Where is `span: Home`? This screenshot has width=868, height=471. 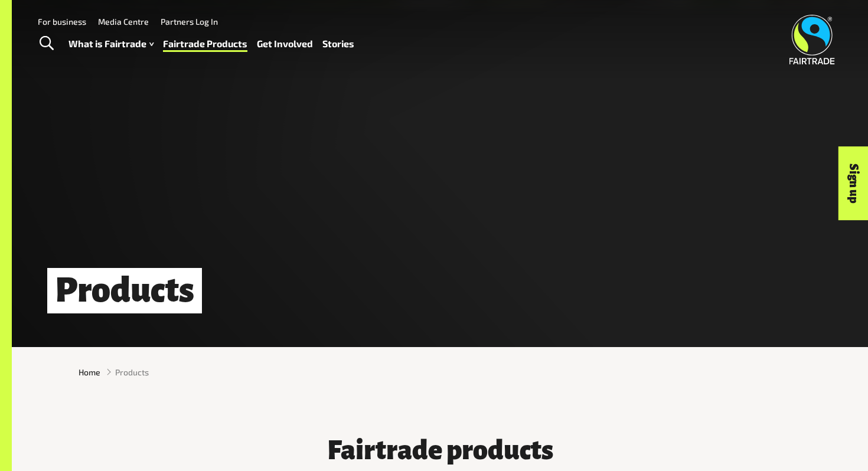
span: Home is located at coordinates (90, 372).